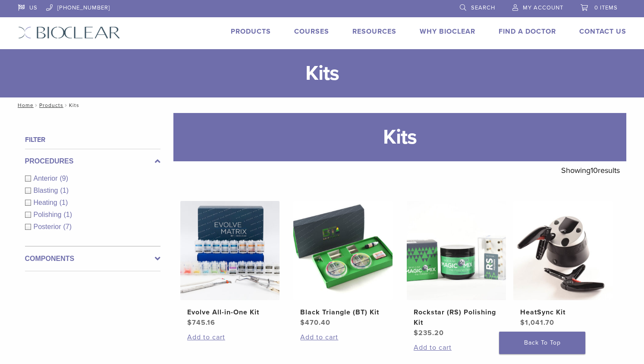 The height and width of the screenshot is (364, 644). What do you see at coordinates (343, 265) in the screenshot?
I see `a: Black Triangle (BT) KitBlack Triangle (BT) Kit $470.40` at bounding box center [343, 265].